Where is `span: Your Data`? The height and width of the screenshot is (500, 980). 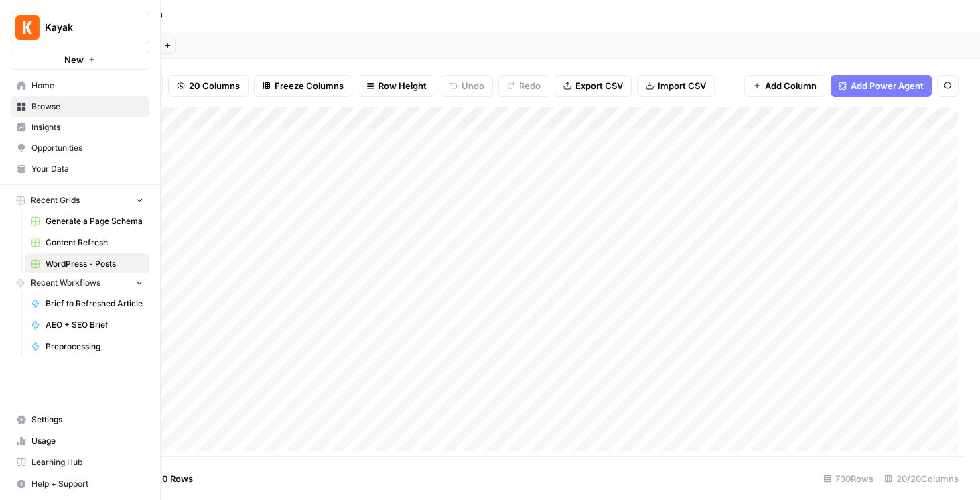
span: Your Data is located at coordinates (87, 169).